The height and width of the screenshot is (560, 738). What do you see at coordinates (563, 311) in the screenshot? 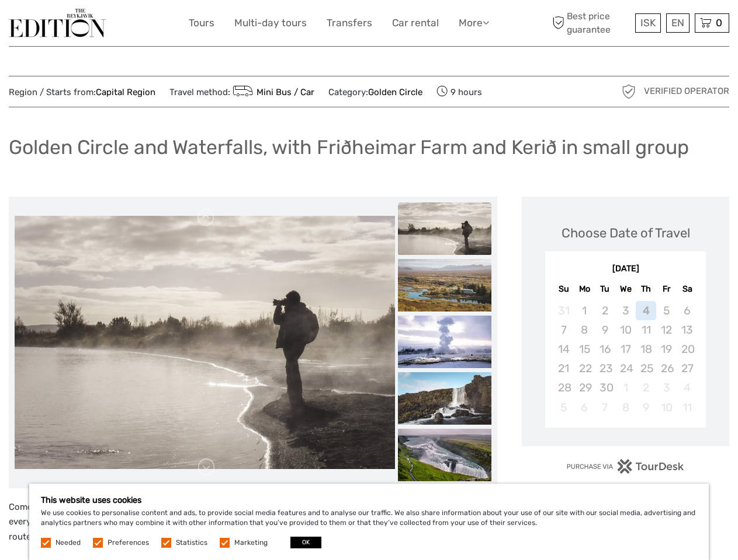
I see `div: Not available Sunday, August 31st, 2025` at bounding box center [563, 311].